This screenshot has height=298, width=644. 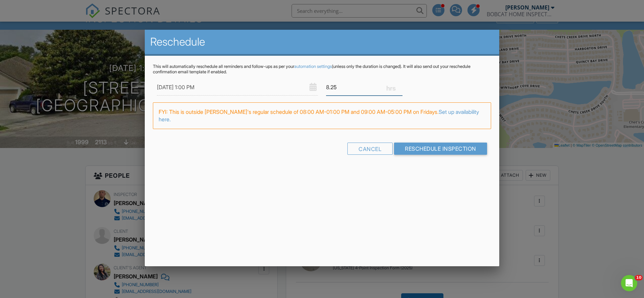 I want to click on p: This will automatically reschedule all reminders and follow-ups as per your (unless only the dura..., so click(x=321, y=69).